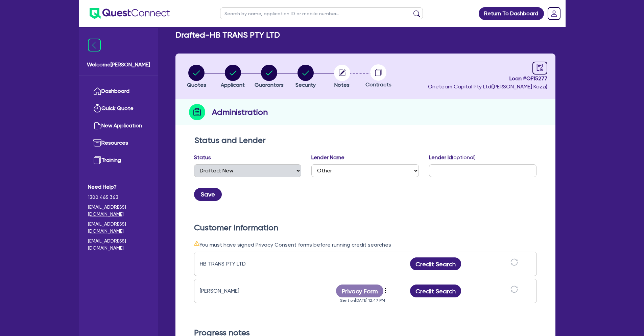 This screenshot has width=644, height=336. What do you see at coordinates (197, 112) in the screenshot?
I see `img: step-icon` at bounding box center [197, 112].